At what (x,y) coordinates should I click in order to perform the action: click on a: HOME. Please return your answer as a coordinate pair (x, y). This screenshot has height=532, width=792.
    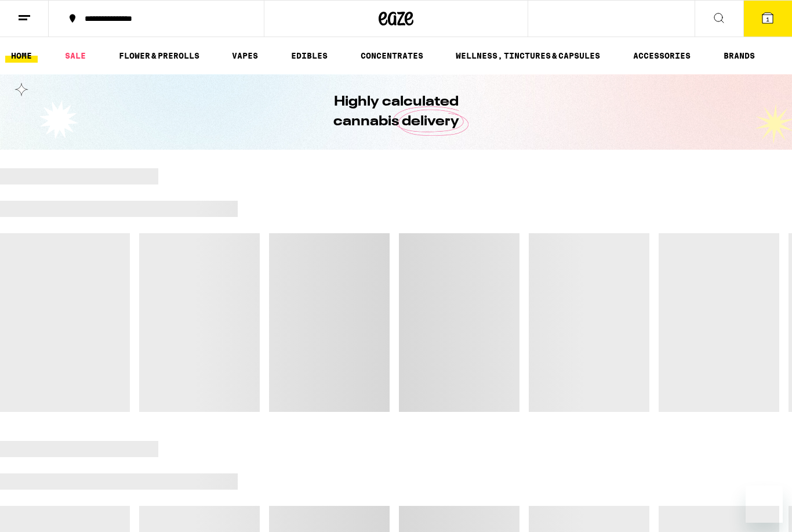
    Looking at the image, I should click on (22, 56).